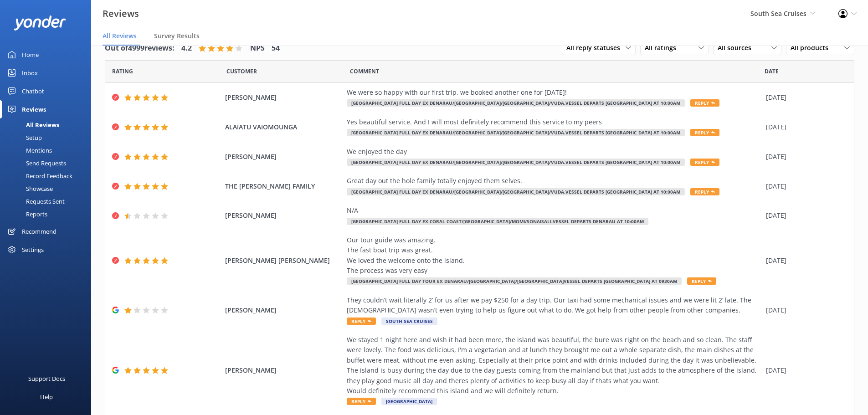 The width and height of the screenshot is (868, 415). What do you see at coordinates (48, 125) in the screenshot?
I see `a: All Reviews` at bounding box center [48, 125].